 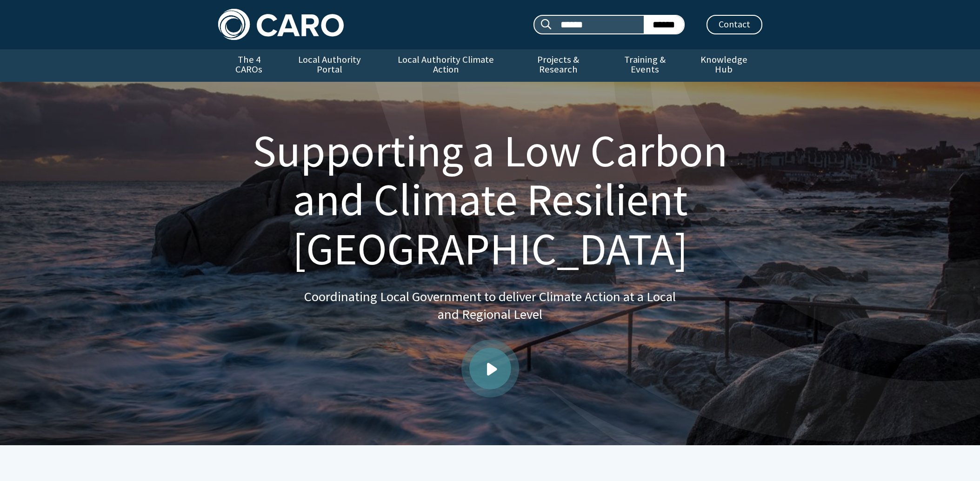 What do you see at coordinates (330, 65) in the screenshot?
I see `a: Local Authority Portal` at bounding box center [330, 65].